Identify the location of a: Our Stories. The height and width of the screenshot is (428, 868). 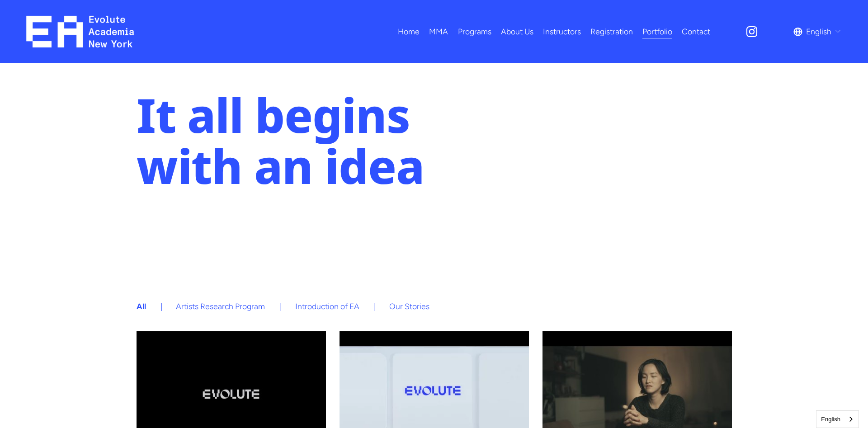
(409, 306).